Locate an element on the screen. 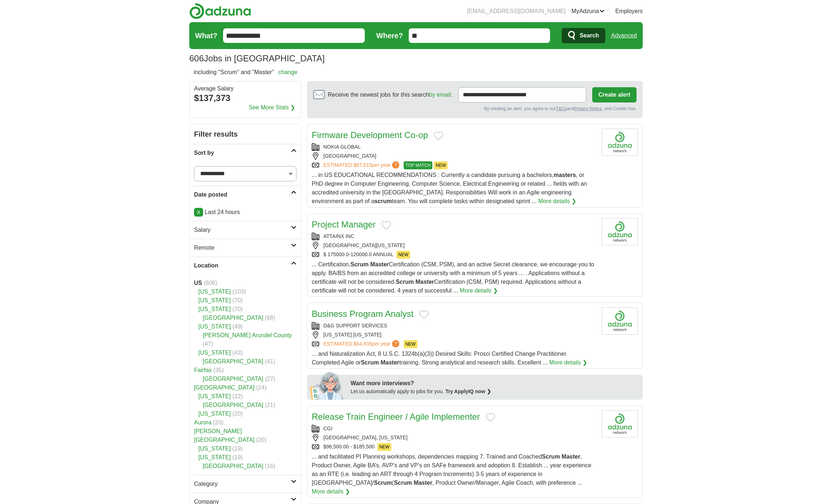 Image resolution: width=832 pixels, height=504 pixels. a: Remote is located at coordinates (246, 247).